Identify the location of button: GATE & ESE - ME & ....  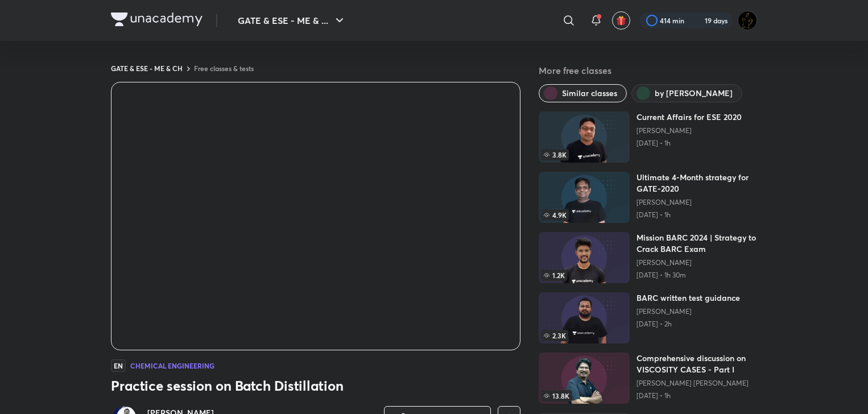
(291, 21).